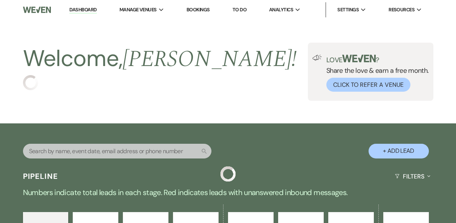 The image size is (456, 223). I want to click on button: + Add Lead, so click(399, 151).